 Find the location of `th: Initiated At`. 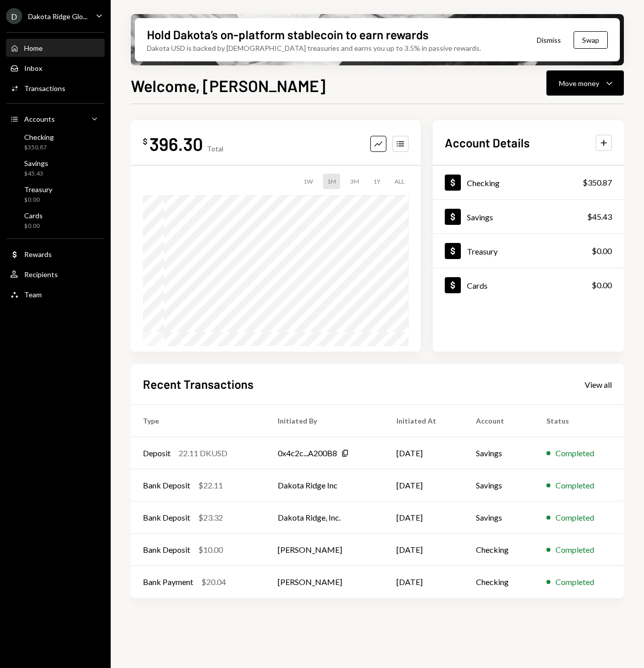

th: Initiated At is located at coordinates (424, 421).